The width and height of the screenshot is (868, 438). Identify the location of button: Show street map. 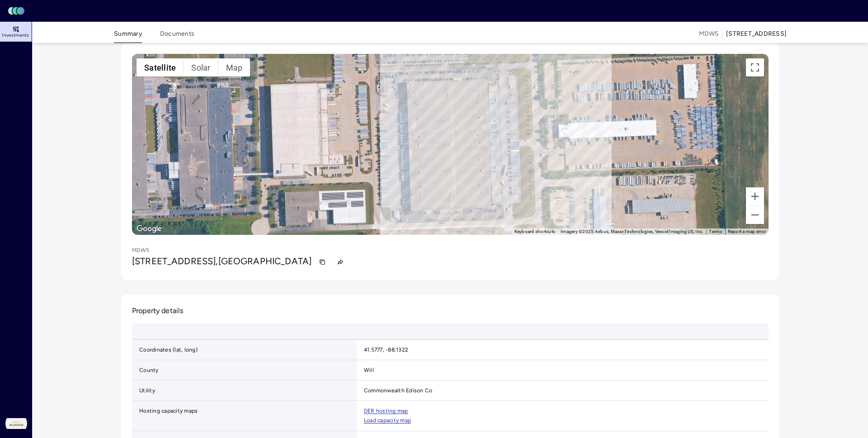
(234, 67).